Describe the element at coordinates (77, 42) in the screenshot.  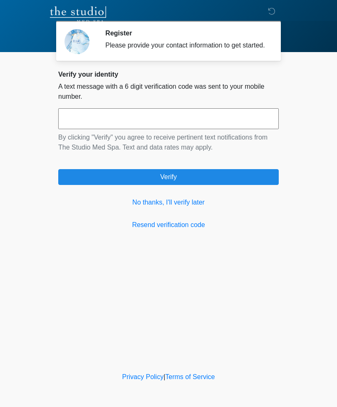
I see `img: Agent Avatar` at that location.